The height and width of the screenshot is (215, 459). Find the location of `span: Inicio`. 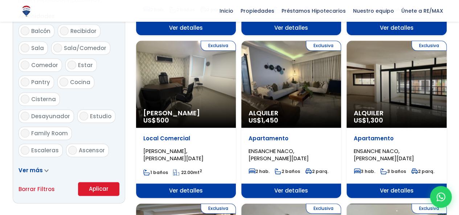

span: Inicio is located at coordinates (227, 11).